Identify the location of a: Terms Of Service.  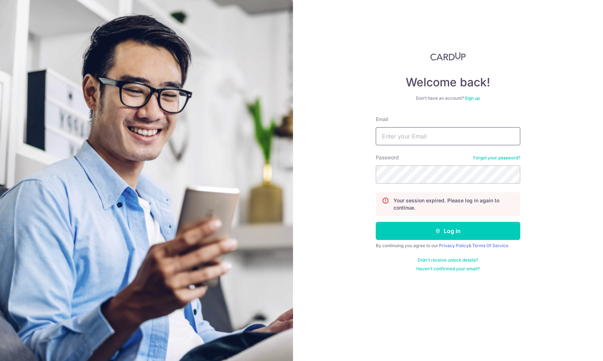
(490, 245).